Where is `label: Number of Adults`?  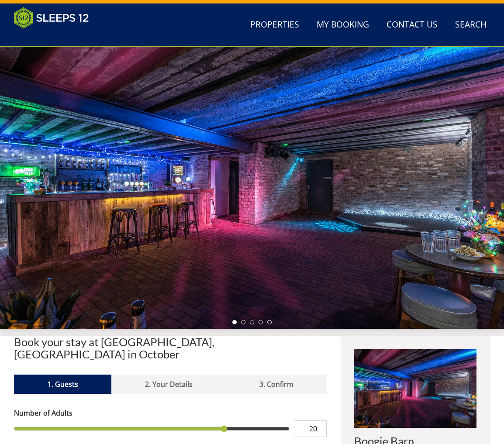
label: Number of Adults is located at coordinates (170, 413).